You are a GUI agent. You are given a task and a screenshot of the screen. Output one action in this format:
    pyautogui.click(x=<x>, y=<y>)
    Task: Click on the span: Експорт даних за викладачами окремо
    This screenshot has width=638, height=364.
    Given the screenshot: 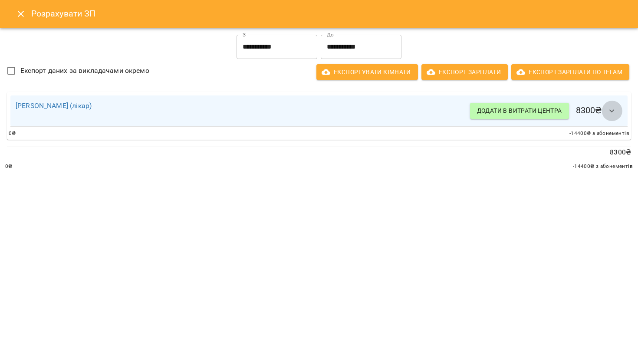 What is the action you would take?
    pyautogui.click(x=85, y=71)
    